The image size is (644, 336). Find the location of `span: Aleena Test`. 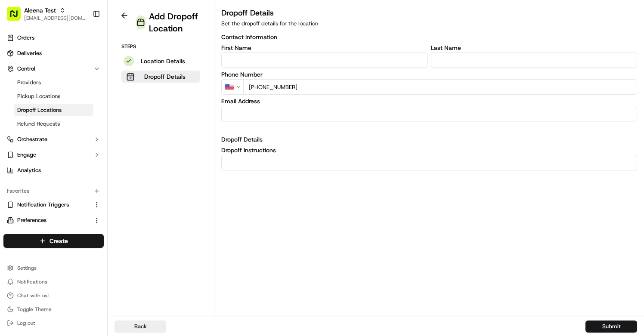

span: Aleena Test is located at coordinates (40, 10).